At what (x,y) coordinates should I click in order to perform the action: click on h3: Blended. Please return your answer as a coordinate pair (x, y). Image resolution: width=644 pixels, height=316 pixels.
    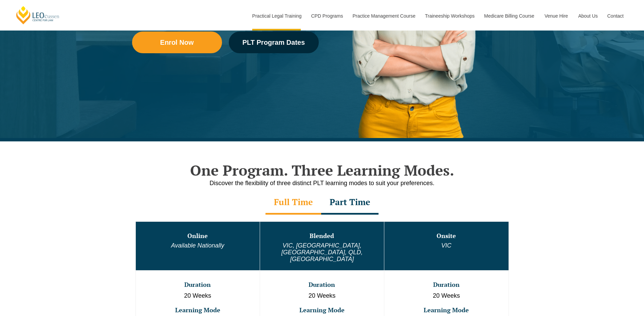
    Looking at the image, I should click on (322, 236).